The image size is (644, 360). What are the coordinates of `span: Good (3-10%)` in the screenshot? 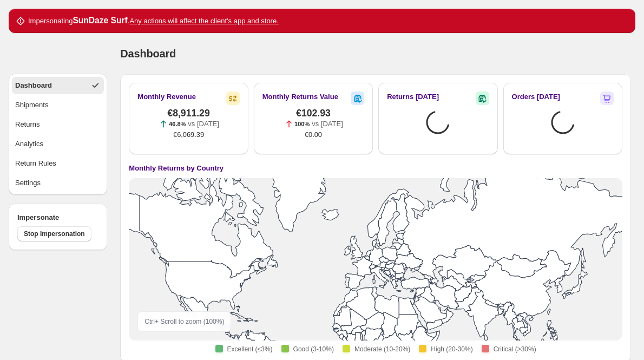 It's located at (313, 349).